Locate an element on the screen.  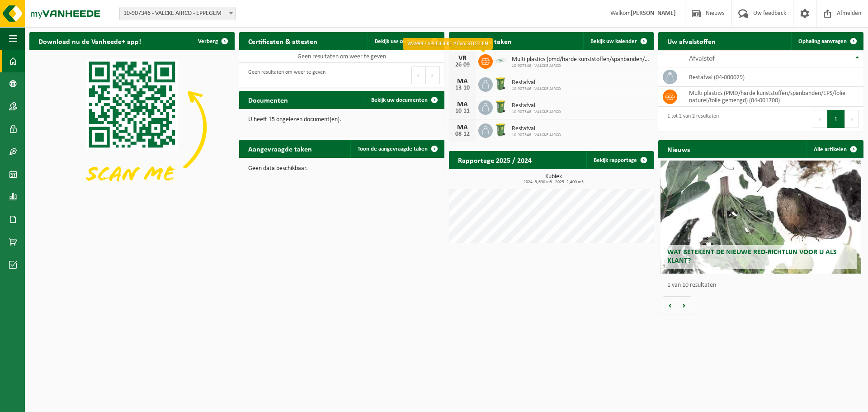
a: Bekijk uw kalender is located at coordinates (618, 41).